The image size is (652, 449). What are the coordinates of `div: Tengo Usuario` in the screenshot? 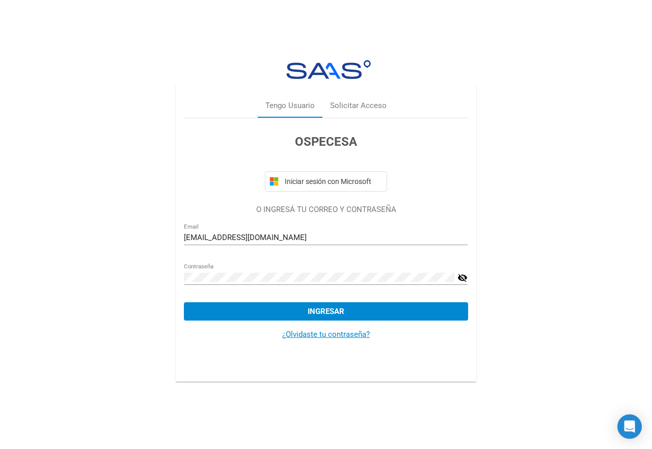 It's located at (290, 105).